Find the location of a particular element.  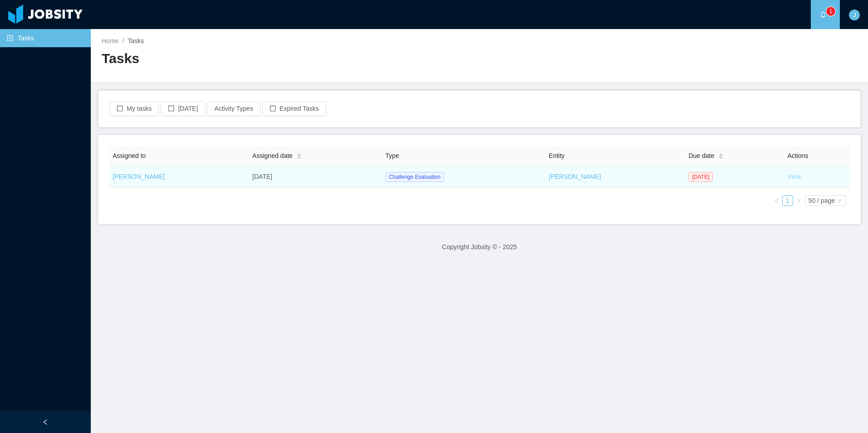

a: 1 is located at coordinates (788, 200).